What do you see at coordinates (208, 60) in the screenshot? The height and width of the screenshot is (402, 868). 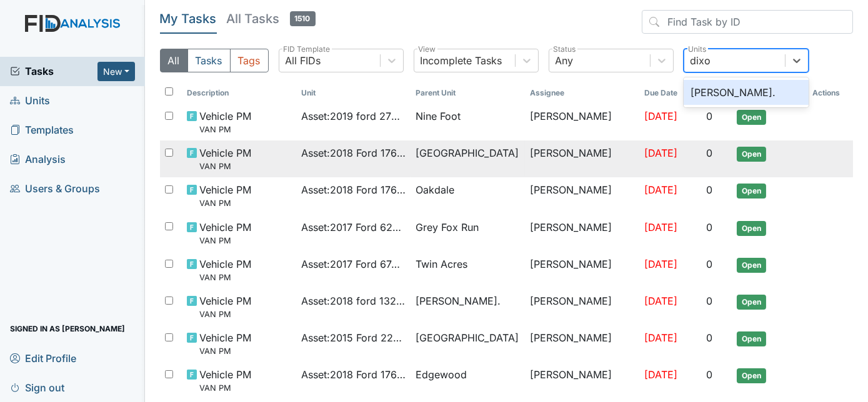 I see `button: Tasks` at bounding box center [208, 60].